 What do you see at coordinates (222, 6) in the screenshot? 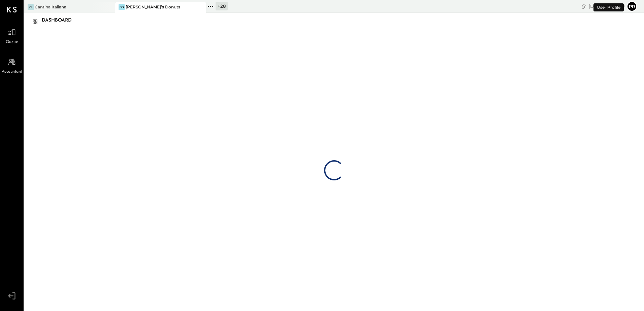
I see `div: + 28` at bounding box center [222, 6].